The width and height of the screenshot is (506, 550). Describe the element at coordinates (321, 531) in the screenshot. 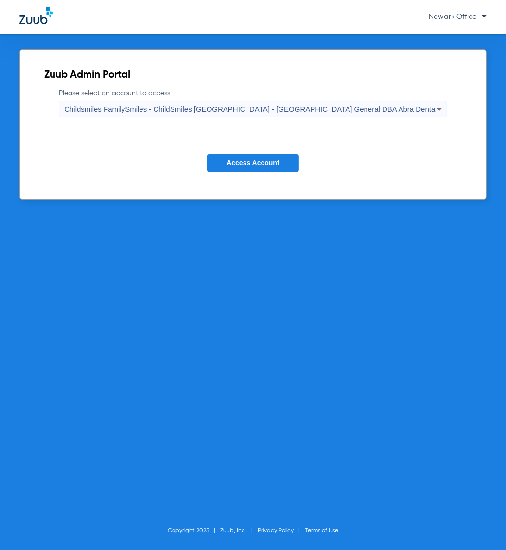

I see `a: Terms of Use` at that location.